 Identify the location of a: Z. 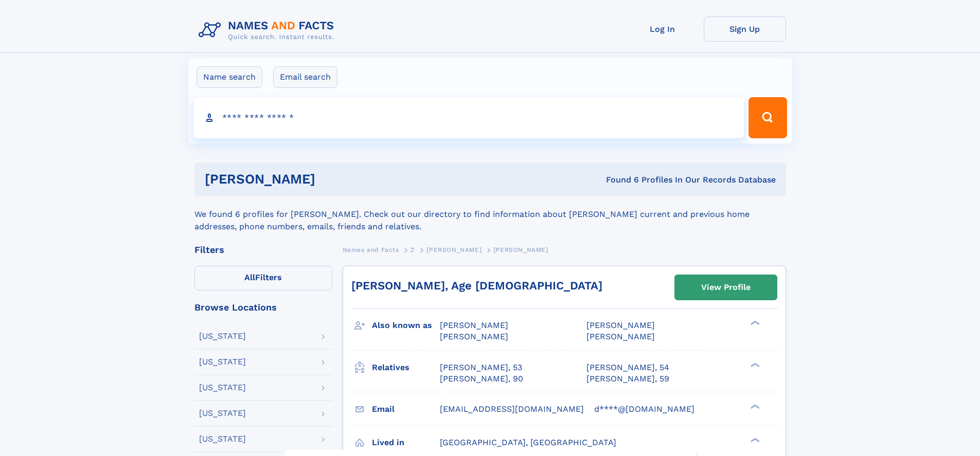
(412, 249).